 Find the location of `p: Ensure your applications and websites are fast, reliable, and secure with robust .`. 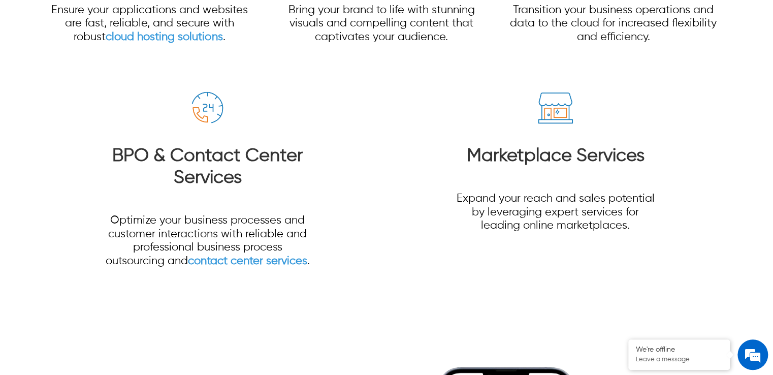

p: Ensure your applications and websites are fast, reliable, and secure with robust . is located at coordinates (149, 23).